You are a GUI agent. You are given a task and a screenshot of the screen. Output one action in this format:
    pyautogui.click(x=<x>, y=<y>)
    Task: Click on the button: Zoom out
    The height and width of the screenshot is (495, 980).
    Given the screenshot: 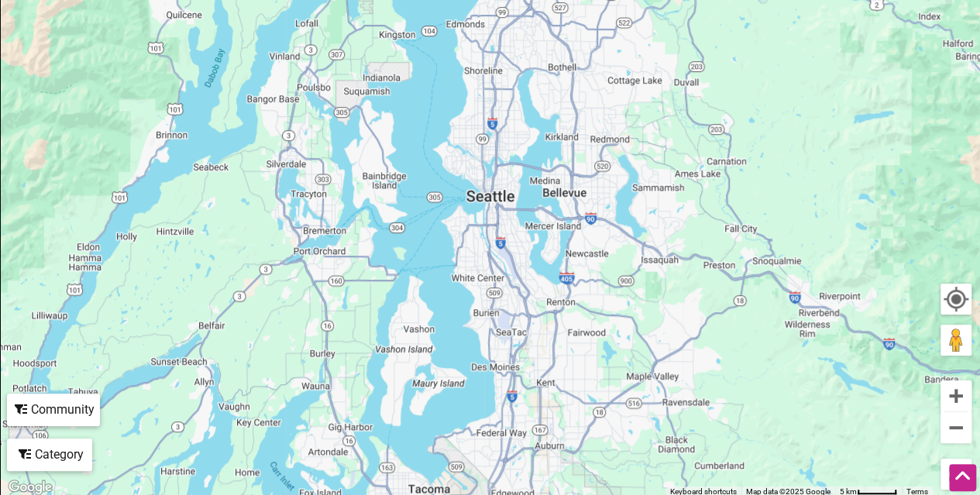 What is the action you would take?
    pyautogui.click(x=956, y=427)
    